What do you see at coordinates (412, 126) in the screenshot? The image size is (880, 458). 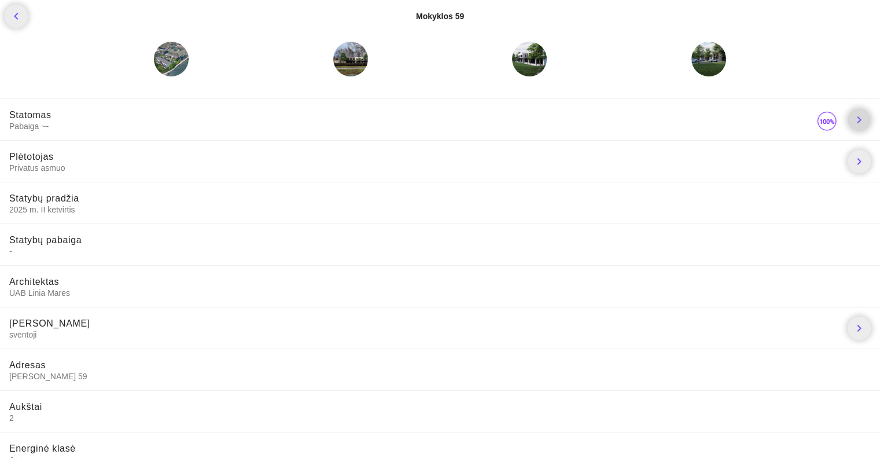 I see `span: Pabaiga ~-` at bounding box center [412, 126].